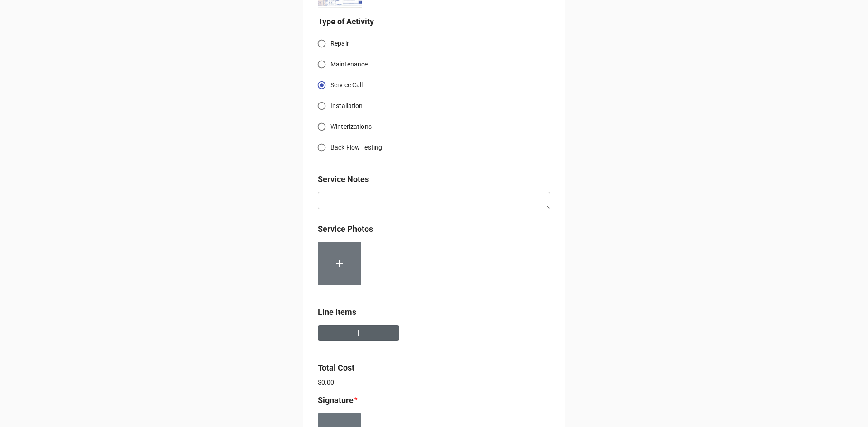  I want to click on label: Service Notes, so click(343, 179).